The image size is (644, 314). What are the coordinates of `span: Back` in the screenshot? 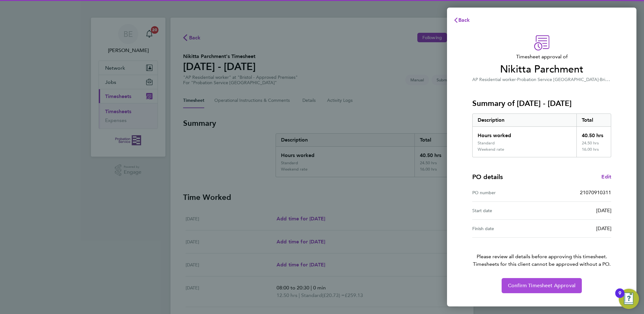 It's located at (464, 20).